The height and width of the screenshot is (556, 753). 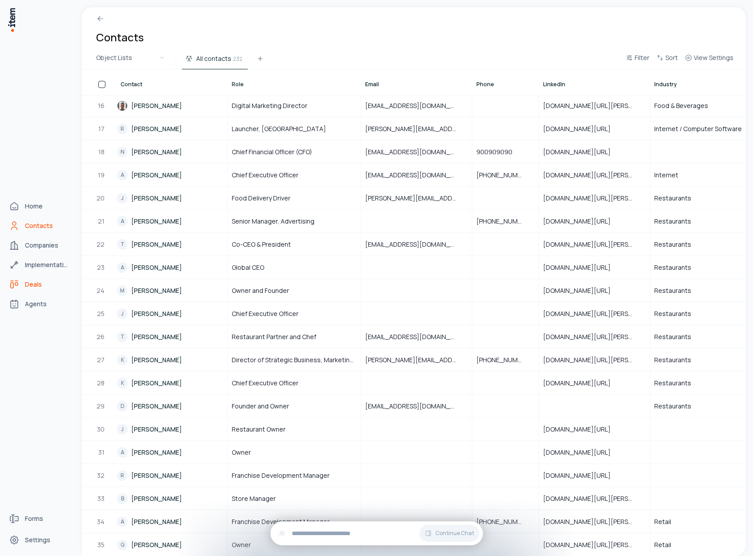 What do you see at coordinates (101, 106) in the screenshot?
I see `span: 16` at bounding box center [101, 106].